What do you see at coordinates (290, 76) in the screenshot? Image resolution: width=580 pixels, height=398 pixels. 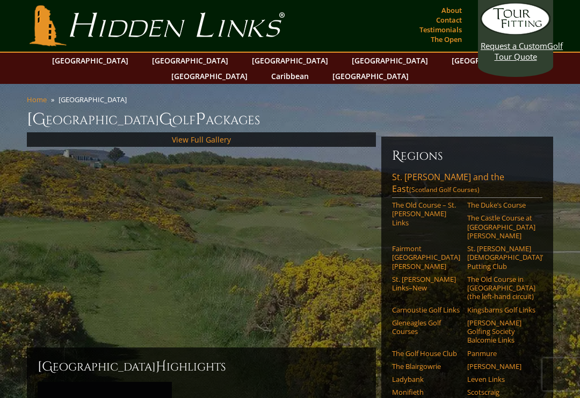 I see `a: Caribbean` at bounding box center [290, 76].